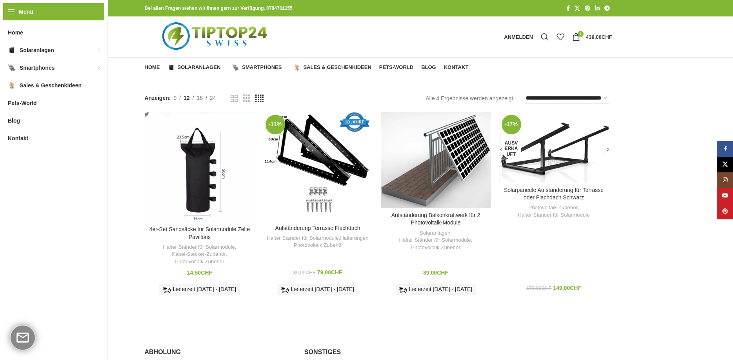 Image resolution: width=733 pixels, height=360 pixels. Describe the element at coordinates (725, 180) in the screenshot. I see `a: Instagram Social Link` at that location.